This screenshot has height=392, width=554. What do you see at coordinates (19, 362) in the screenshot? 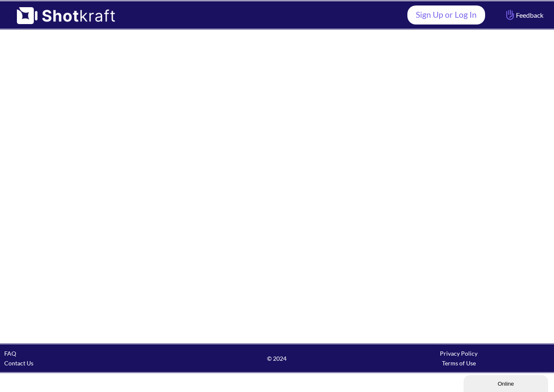
I see `a: Contact Us` at bounding box center [19, 362].